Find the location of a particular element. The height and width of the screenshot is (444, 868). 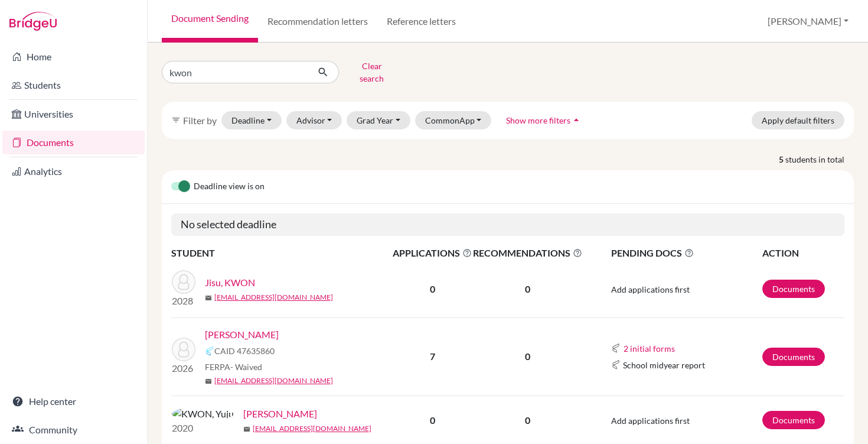

button: Show more filtersarrow_drop_up is located at coordinates (544, 120).